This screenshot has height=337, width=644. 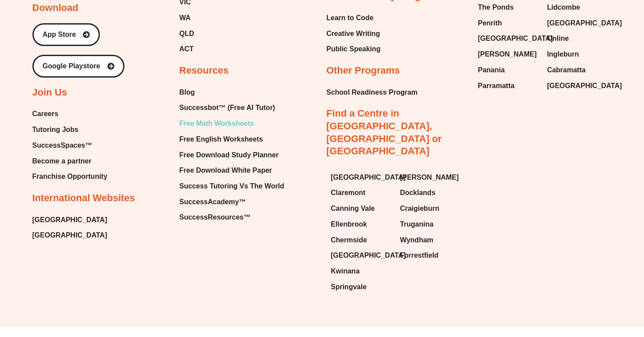 I want to click on span: Franchise Opportunity, so click(x=70, y=177).